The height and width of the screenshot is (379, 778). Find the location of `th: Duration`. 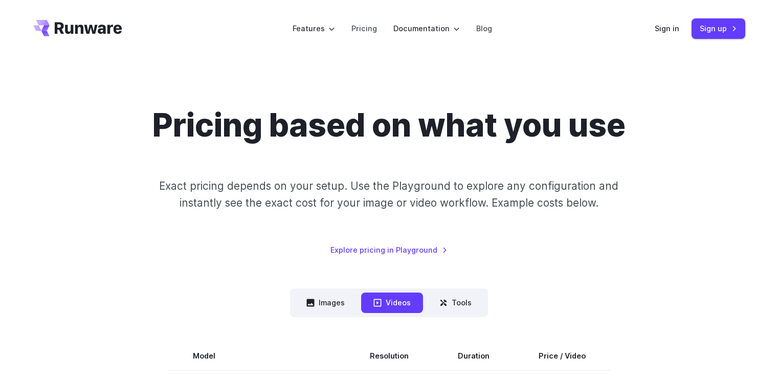

th: Duration is located at coordinates (474, 356).